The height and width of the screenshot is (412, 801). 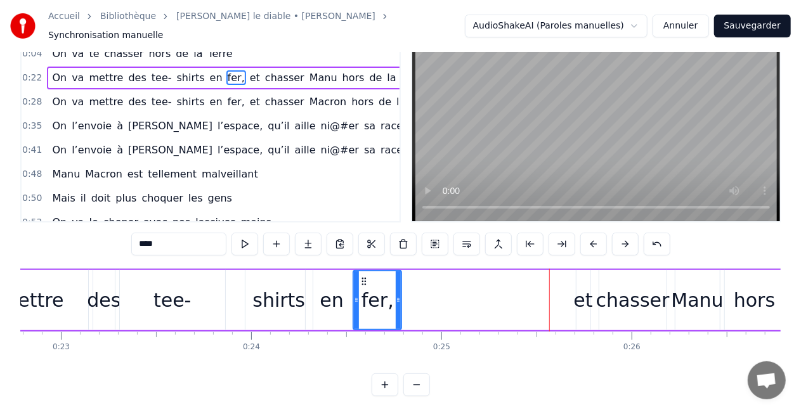 What do you see at coordinates (181, 222) in the screenshot?
I see `span: nos` at bounding box center [181, 222].